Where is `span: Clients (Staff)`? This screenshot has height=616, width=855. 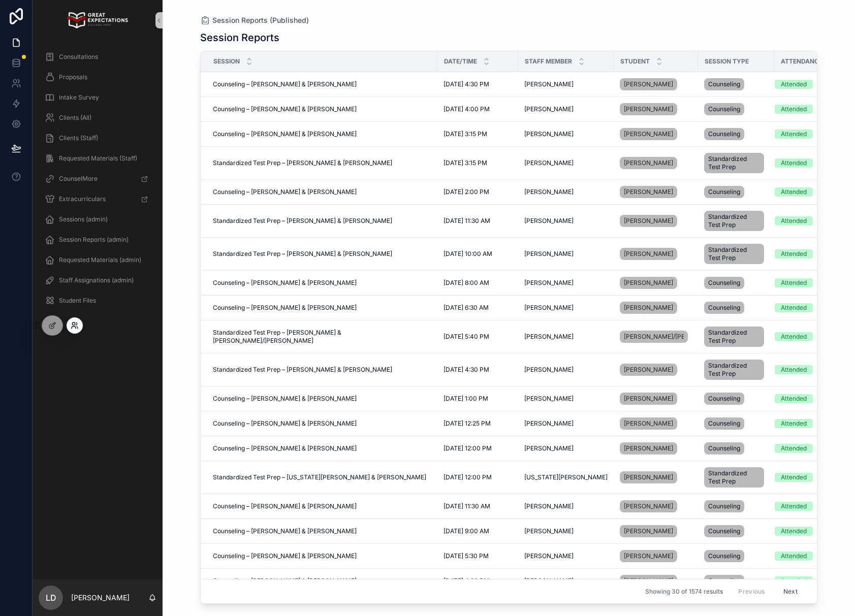 span: Clients (Staff) is located at coordinates (78, 138).